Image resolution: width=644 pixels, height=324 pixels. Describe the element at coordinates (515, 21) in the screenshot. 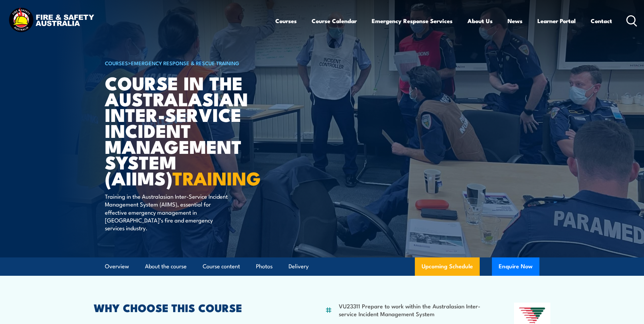

I see `a: News` at that location.